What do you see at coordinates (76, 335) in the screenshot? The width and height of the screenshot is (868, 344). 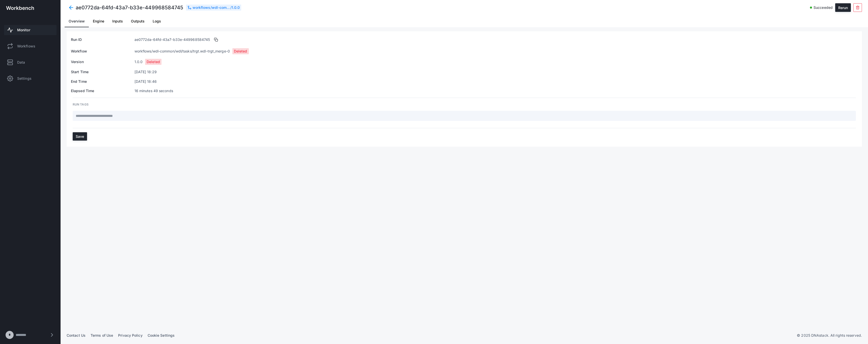 I see `a: Contact Us` at bounding box center [76, 335].